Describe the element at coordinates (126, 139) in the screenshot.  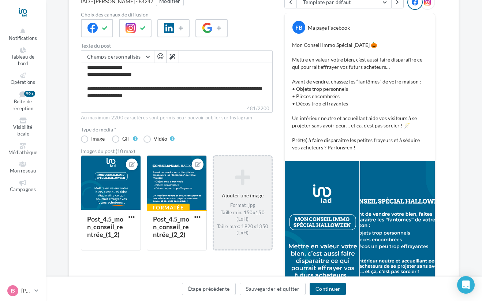
I see `div: GIF` at that location.